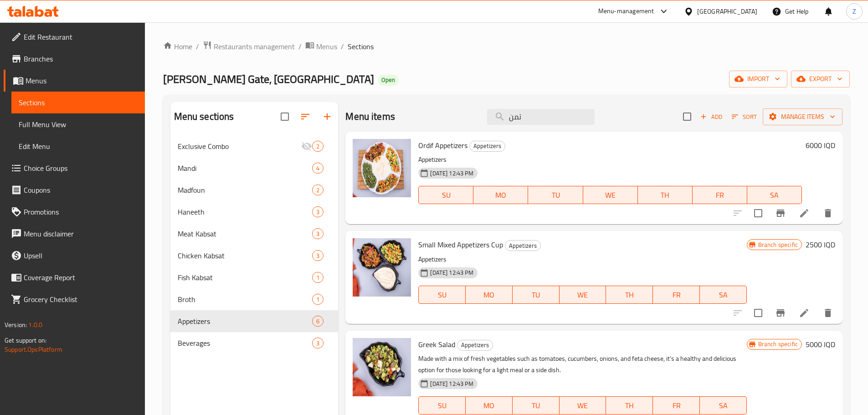  What do you see at coordinates (820, 245) in the screenshot?
I see `h6: 2500 IQD` at bounding box center [820, 245].